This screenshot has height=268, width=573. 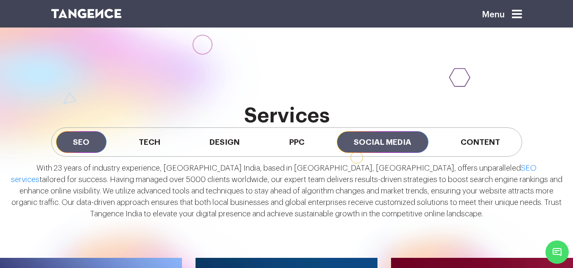 I want to click on span: Social Media, so click(x=382, y=142).